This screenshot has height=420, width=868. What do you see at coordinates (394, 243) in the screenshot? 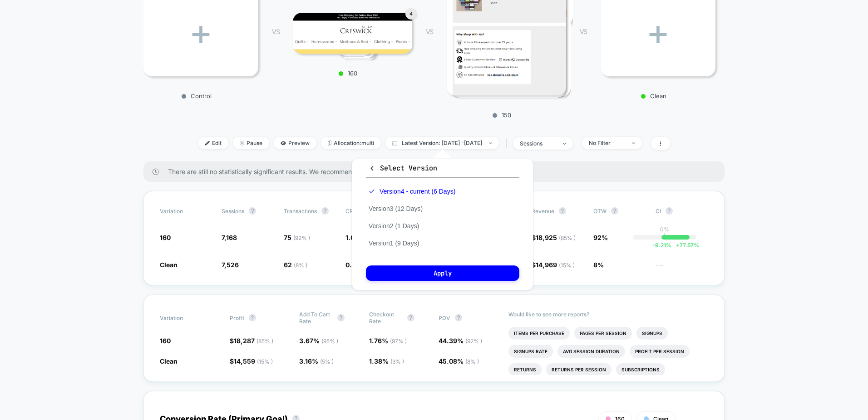
I see `button: Version1 (9 Days)` at bounding box center [394, 243].